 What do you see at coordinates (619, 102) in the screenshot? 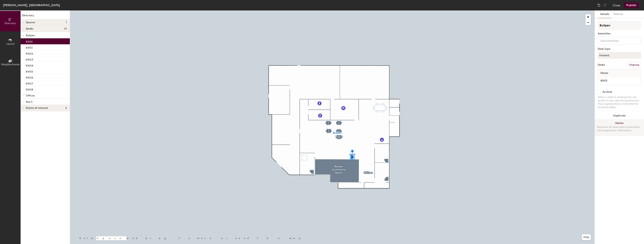
I see `div: When a desk is archived it's not active in any user-facing features. Your organization is not bil...` at bounding box center [619, 102].